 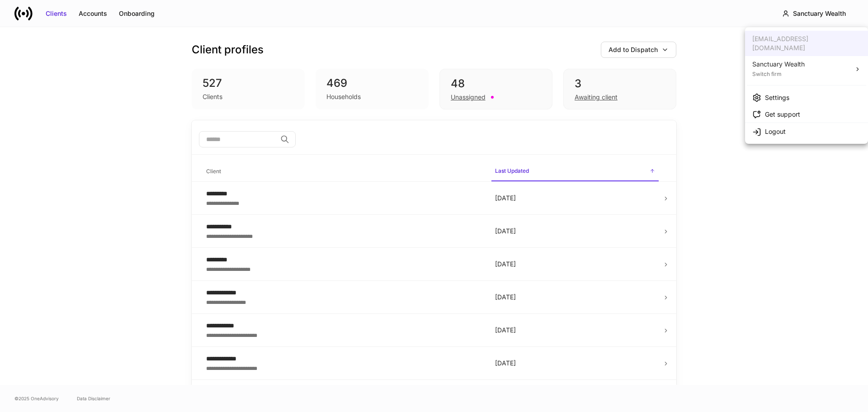 I want to click on div: Settings, so click(x=777, y=98).